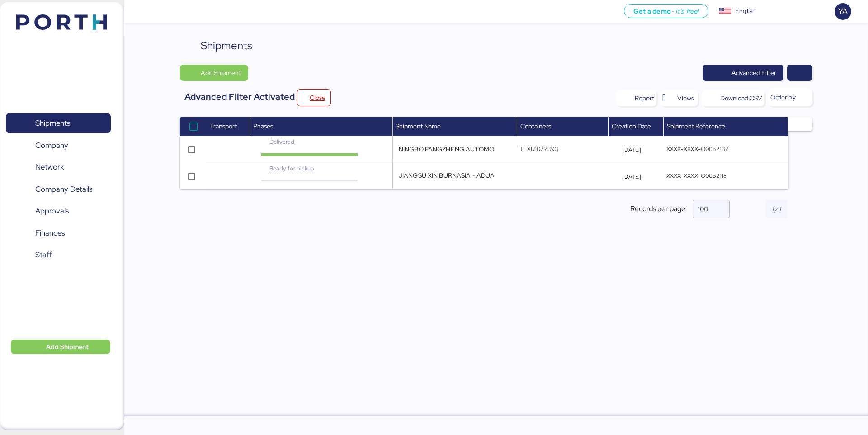 Image resolution: width=868 pixels, height=435 pixels. Describe the element at coordinates (703, 209) in the screenshot. I see `span: 100` at that location.